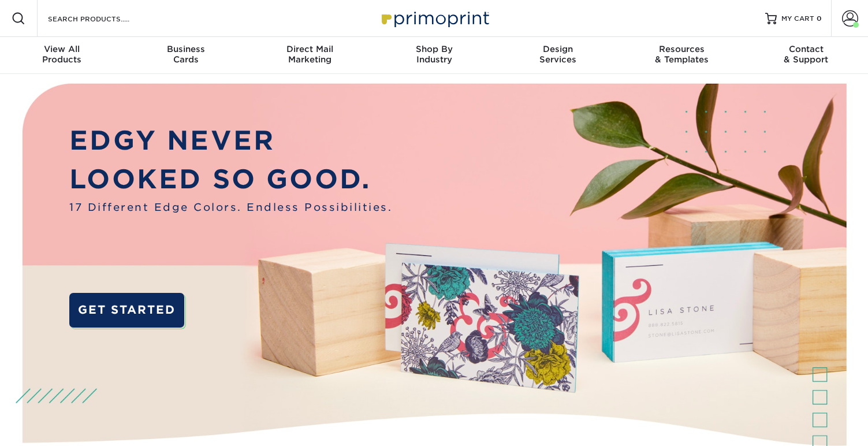  I want to click on a: Resources& Templates, so click(682, 56).